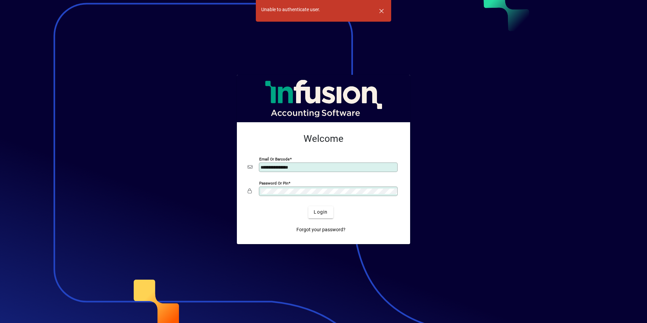  What do you see at coordinates (324, 139) in the screenshot?
I see `h2: Welcome` at bounding box center [324, 139].